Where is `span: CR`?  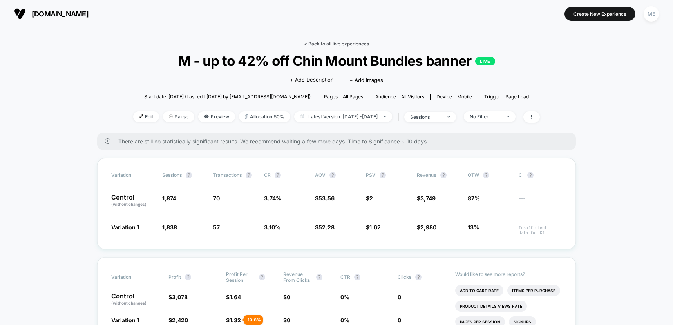
span: CR is located at coordinates (267, 175).